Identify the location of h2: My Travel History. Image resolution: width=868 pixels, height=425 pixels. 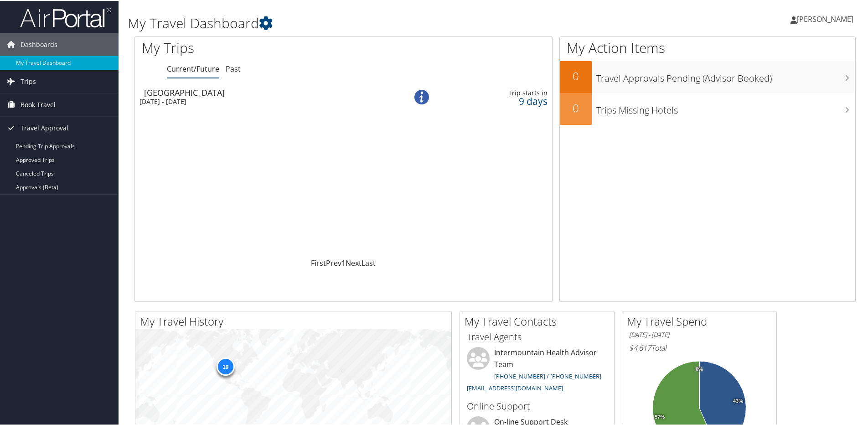
(295, 321).